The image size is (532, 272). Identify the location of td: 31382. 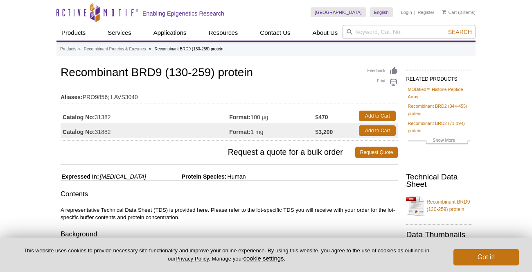
(145, 116).